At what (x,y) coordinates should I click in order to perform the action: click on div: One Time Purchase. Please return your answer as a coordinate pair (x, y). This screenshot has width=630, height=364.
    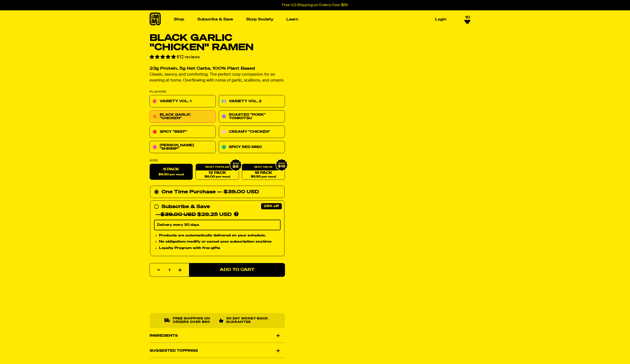
    Looking at the image, I should click on (217, 192).